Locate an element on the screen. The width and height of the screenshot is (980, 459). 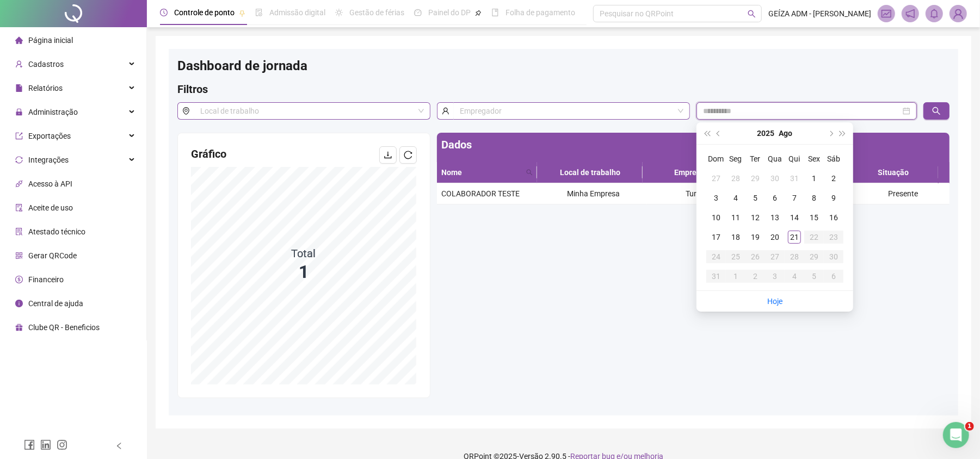
td: 2025-08-15 is located at coordinates (814, 218).